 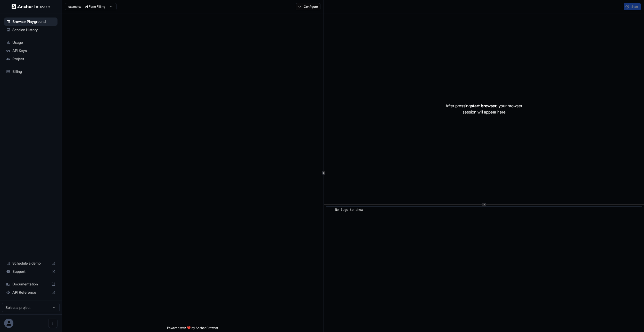 What do you see at coordinates (34, 21) in the screenshot?
I see `span: Browser Playground` at bounding box center [34, 21].